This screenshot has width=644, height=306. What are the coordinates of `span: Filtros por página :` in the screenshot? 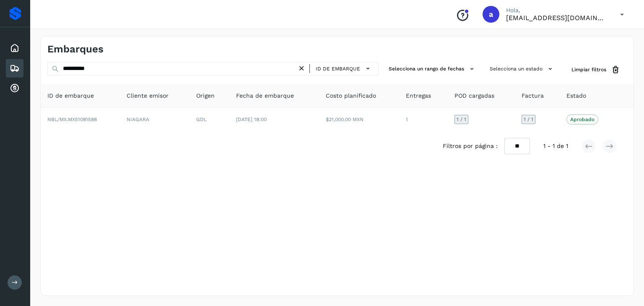 It's located at (470, 146).